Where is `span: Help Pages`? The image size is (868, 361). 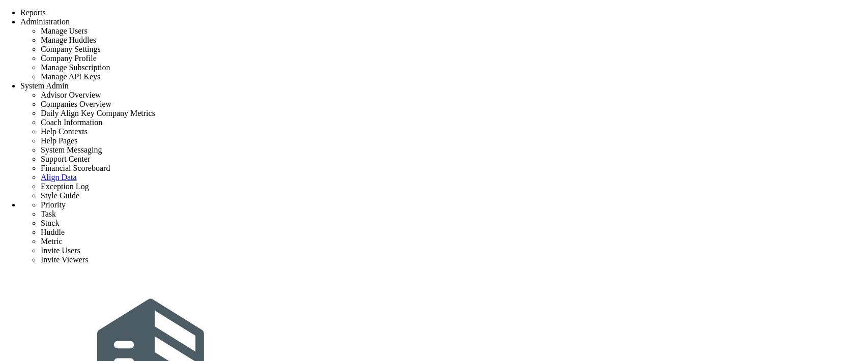
span: Help Pages is located at coordinates (59, 141).